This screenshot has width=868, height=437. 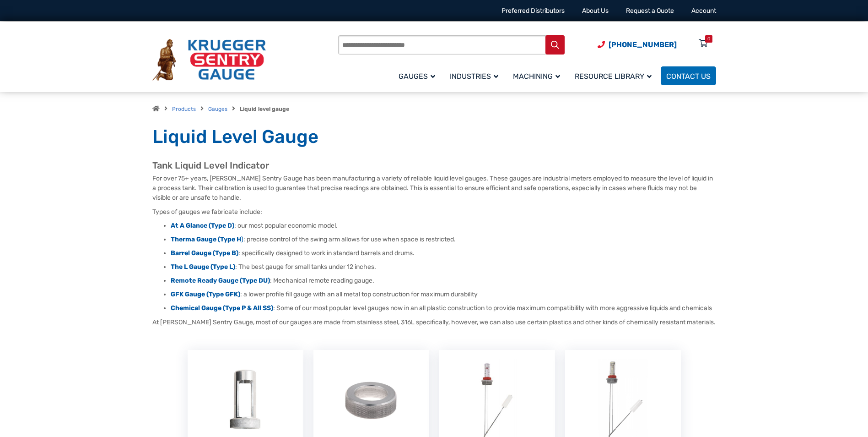 I want to click on strong: Chemical Gauge (Type P & All SS), so click(x=222, y=308).